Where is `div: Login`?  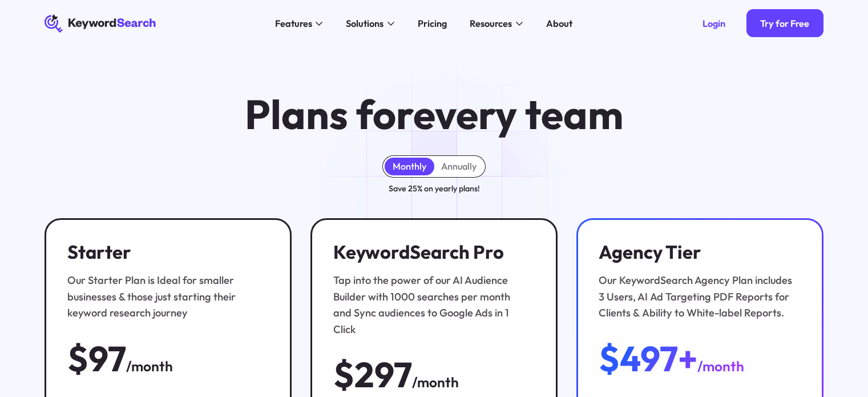
div: Login is located at coordinates (714, 24).